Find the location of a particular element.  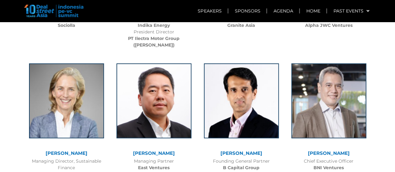

b: BNI Ventures is located at coordinates (328, 168).